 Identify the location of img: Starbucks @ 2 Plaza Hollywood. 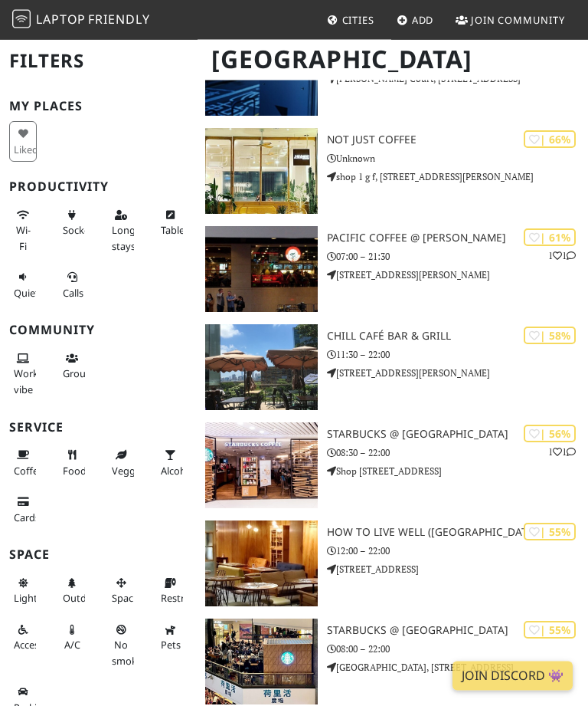
(261, 662).